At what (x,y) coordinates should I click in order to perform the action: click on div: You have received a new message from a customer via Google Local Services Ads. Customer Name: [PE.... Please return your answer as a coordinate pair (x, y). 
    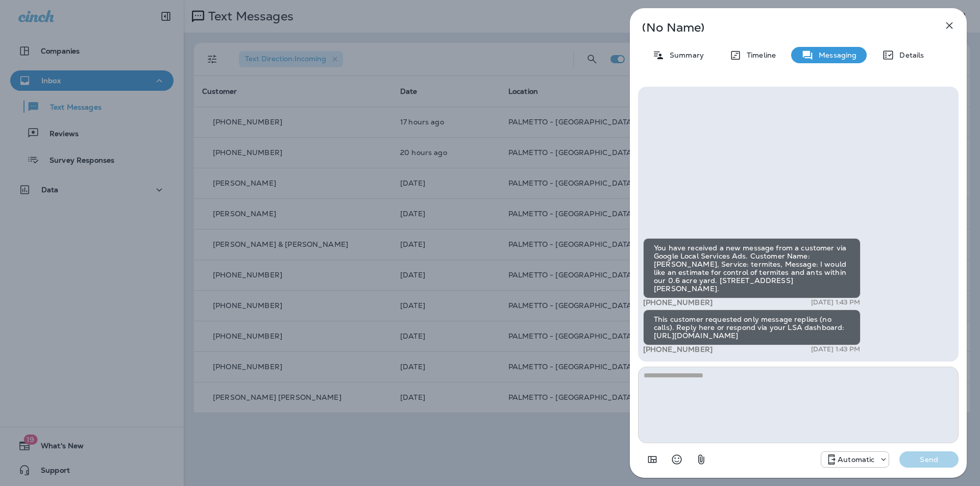
    Looking at the image, I should click on (752, 268).